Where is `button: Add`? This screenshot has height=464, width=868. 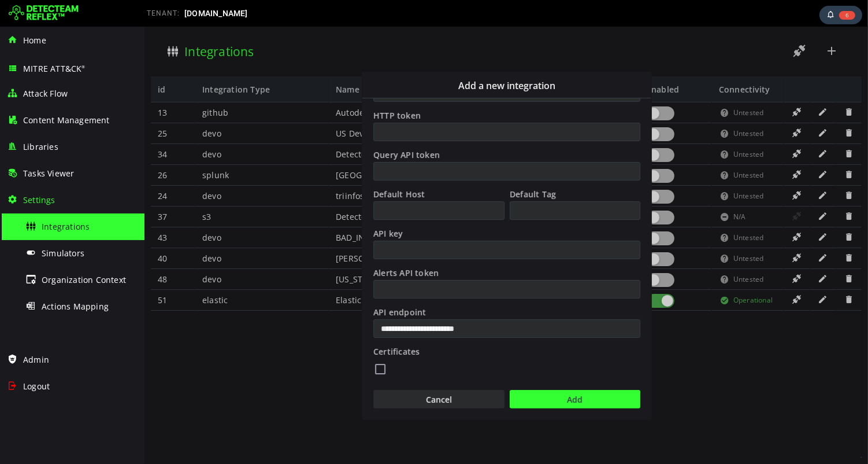 button: Add is located at coordinates (431, 373).